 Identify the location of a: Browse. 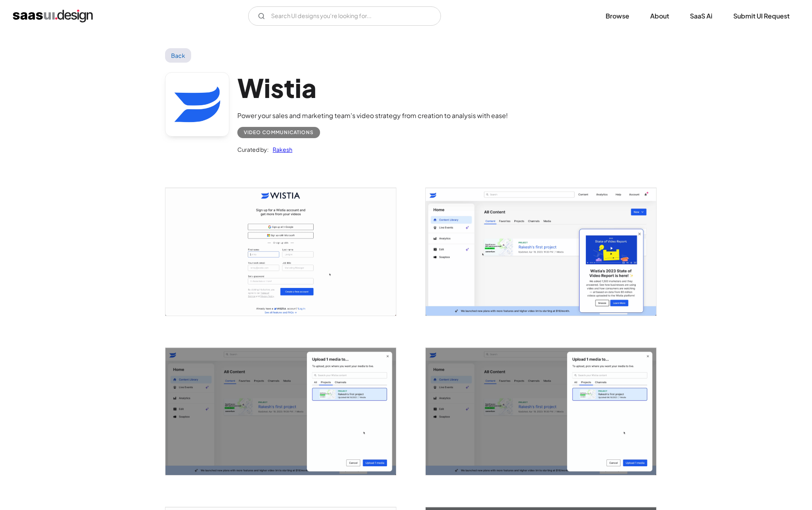
(617, 16).